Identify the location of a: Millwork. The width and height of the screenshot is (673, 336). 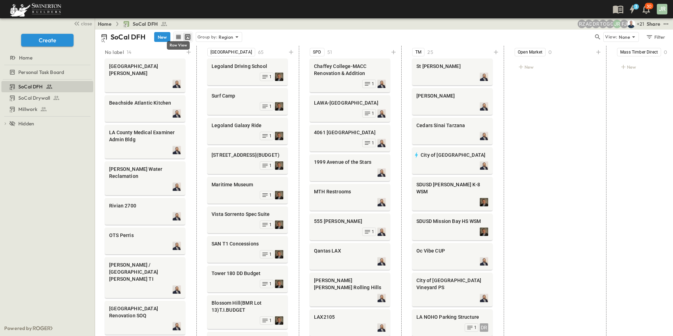
(46, 109).